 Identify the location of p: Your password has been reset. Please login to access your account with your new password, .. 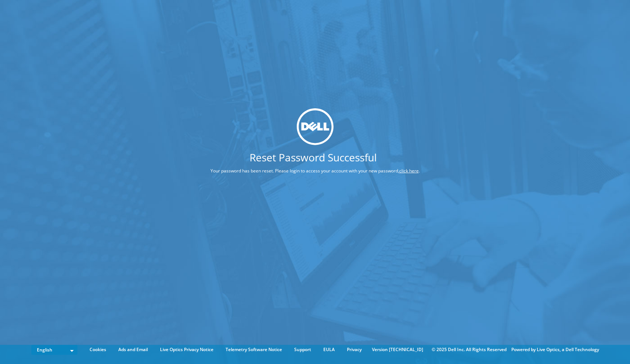
(315, 171).